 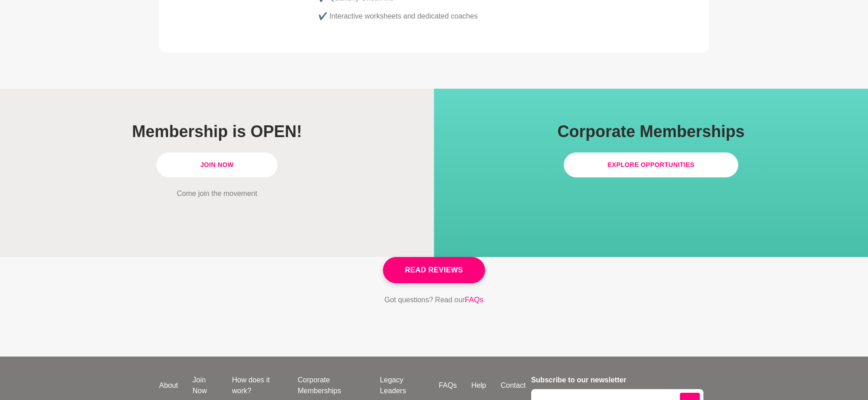 What do you see at coordinates (513, 385) in the screenshot?
I see `a: Contact` at bounding box center [513, 385].